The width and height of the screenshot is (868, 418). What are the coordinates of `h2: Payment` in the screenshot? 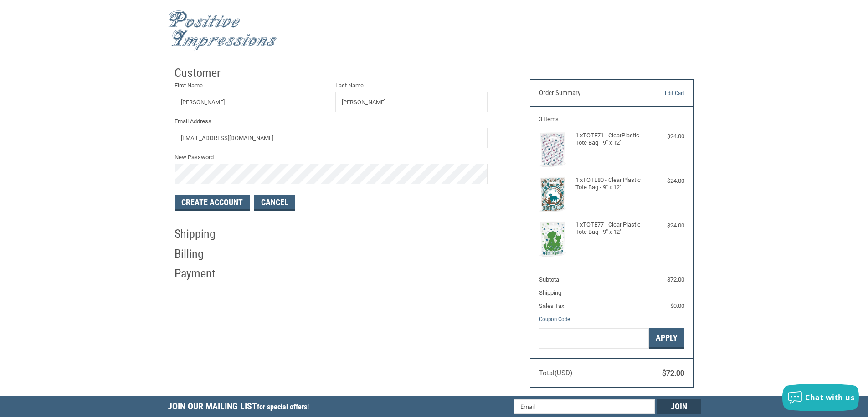 It's located at (201, 273).